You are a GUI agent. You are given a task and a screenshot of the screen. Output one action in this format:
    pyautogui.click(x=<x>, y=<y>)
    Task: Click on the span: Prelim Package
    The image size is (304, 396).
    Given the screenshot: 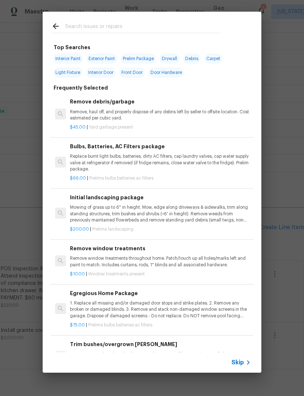 What is the action you would take?
    pyautogui.click(x=138, y=59)
    